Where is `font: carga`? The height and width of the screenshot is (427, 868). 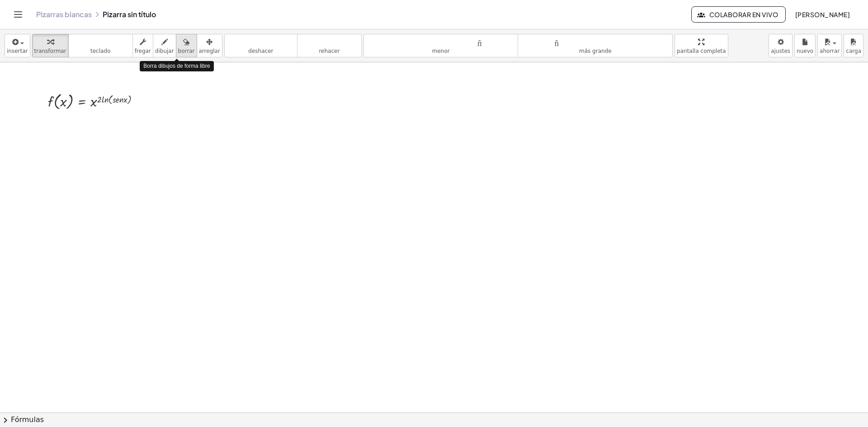
font: carga is located at coordinates (853, 51).